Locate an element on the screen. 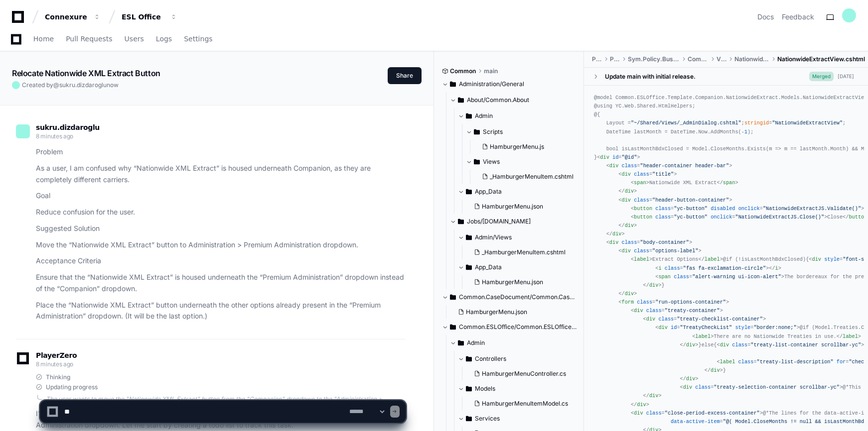  button: Feedback is located at coordinates (797, 17).